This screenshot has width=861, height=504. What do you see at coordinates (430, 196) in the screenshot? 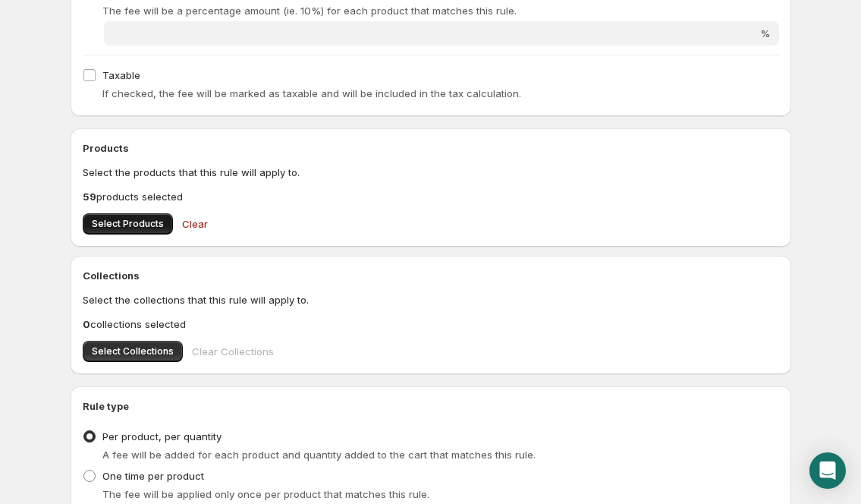
I see `p: products selected` at bounding box center [430, 196].